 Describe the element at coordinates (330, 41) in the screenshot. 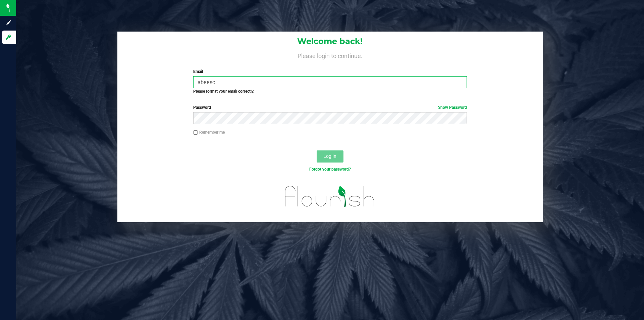

I see `h1: Welcome back!` at that location.